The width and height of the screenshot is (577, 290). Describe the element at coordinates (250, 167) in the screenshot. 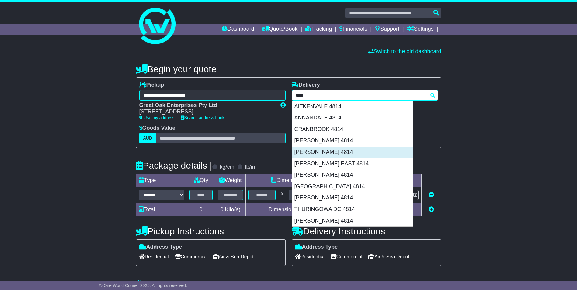

I see `label: lb/in` at that location.